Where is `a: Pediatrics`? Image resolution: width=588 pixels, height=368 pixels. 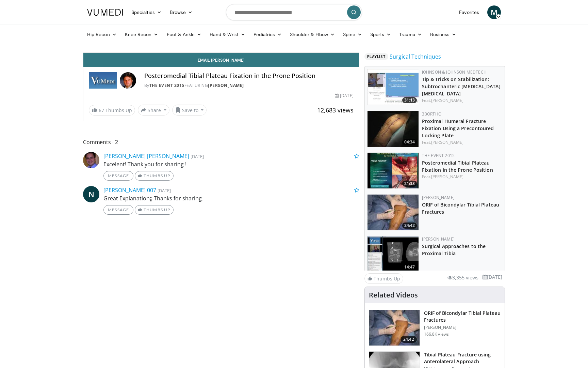
a: Pediatrics is located at coordinates (267, 34).